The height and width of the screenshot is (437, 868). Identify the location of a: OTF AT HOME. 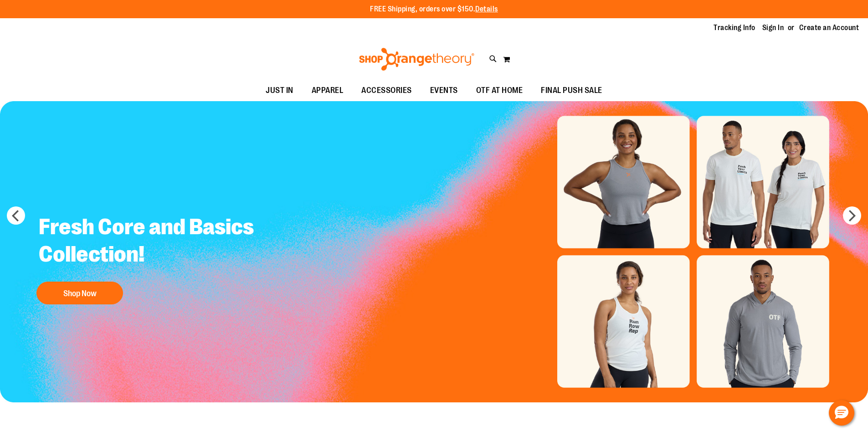
(500, 91).